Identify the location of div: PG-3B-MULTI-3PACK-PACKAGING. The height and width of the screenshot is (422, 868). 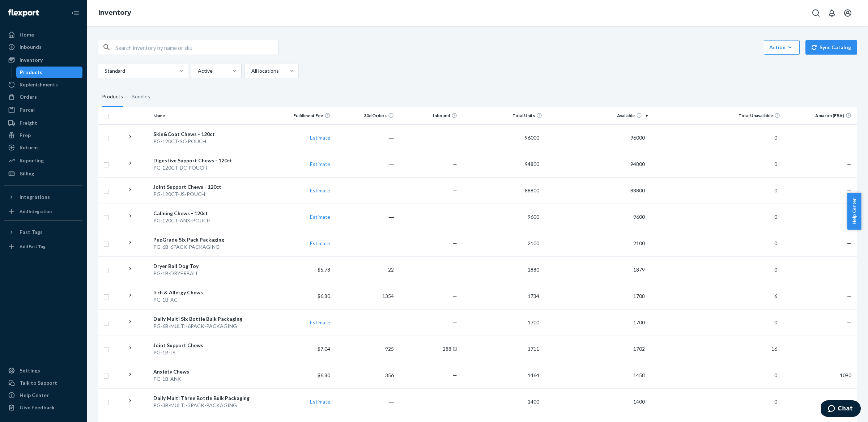
(210, 405).